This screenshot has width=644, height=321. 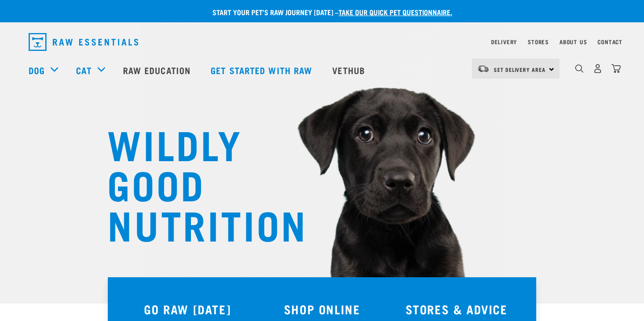 What do you see at coordinates (520, 69) in the screenshot?
I see `span: Set Delivery Area` at bounding box center [520, 69].